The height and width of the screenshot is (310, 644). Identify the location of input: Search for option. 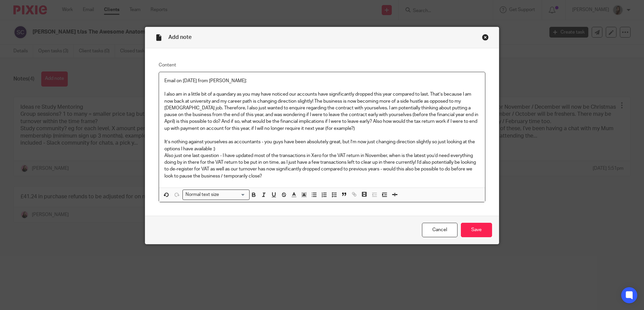
(234, 195).